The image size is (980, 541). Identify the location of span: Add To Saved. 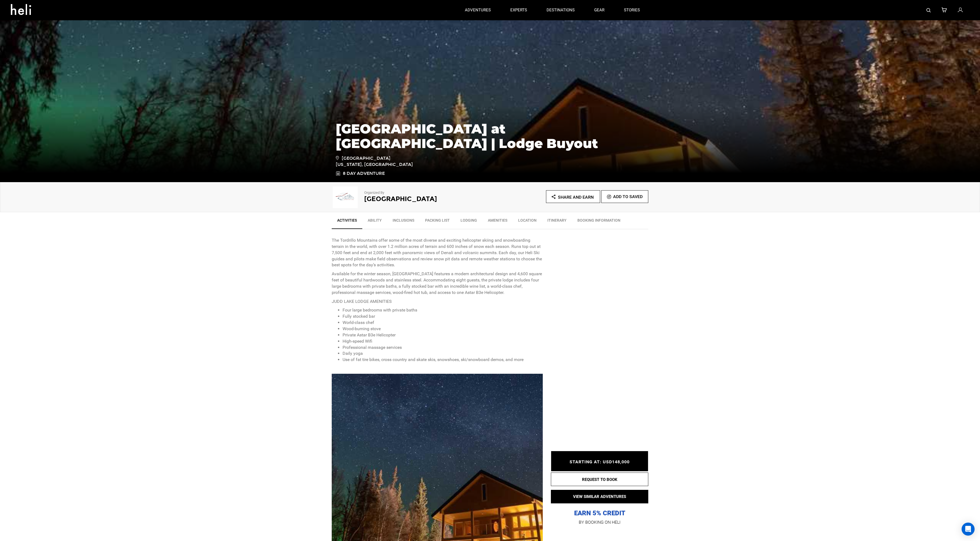
(627, 197).